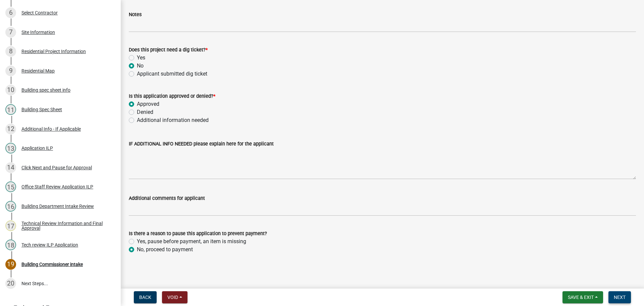 This screenshot has height=306, width=644. I want to click on div: Select Contractor, so click(39, 13).